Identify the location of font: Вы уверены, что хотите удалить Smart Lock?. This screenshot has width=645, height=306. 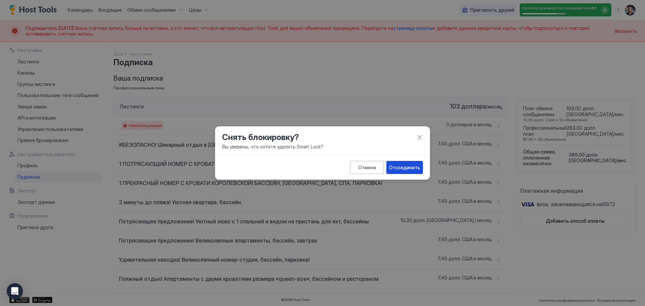
(273, 146).